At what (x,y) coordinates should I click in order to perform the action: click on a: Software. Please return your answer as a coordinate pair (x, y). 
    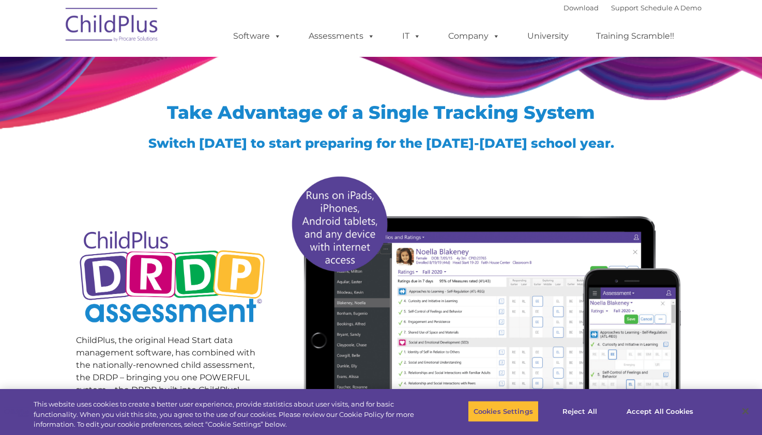
    Looking at the image, I should click on (257, 36).